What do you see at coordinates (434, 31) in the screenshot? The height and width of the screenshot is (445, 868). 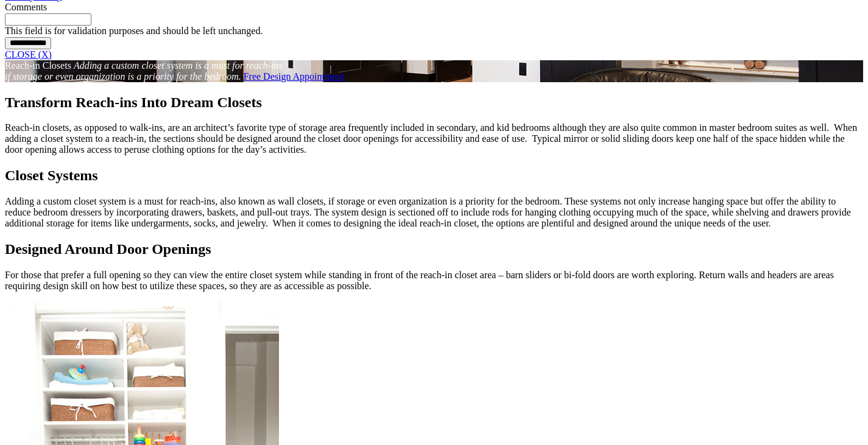 I see `div: This field is for validation purposes and should be left unchanged.` at bounding box center [434, 31].